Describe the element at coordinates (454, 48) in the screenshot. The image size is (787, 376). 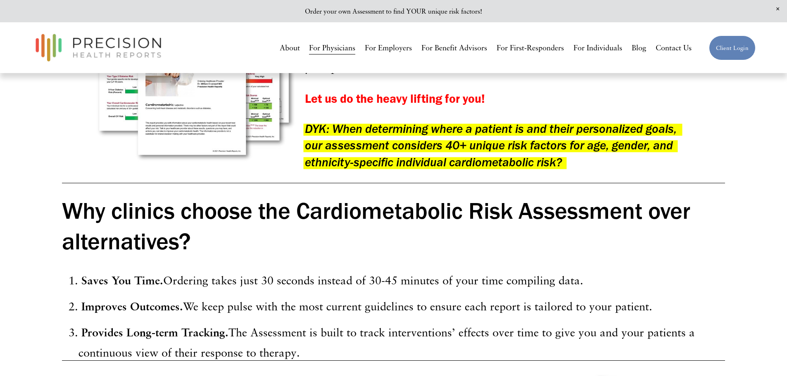
I see `a: For Benefit Advisors` at that location.